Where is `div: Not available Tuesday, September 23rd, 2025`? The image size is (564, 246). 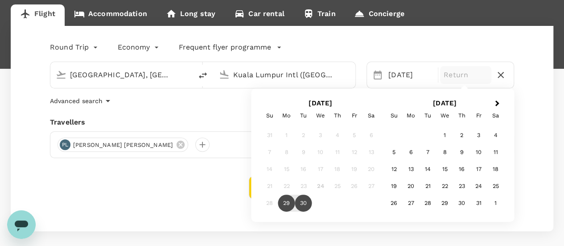
div: Not available Tuesday, September 23rd, 2025 is located at coordinates (304, 186).